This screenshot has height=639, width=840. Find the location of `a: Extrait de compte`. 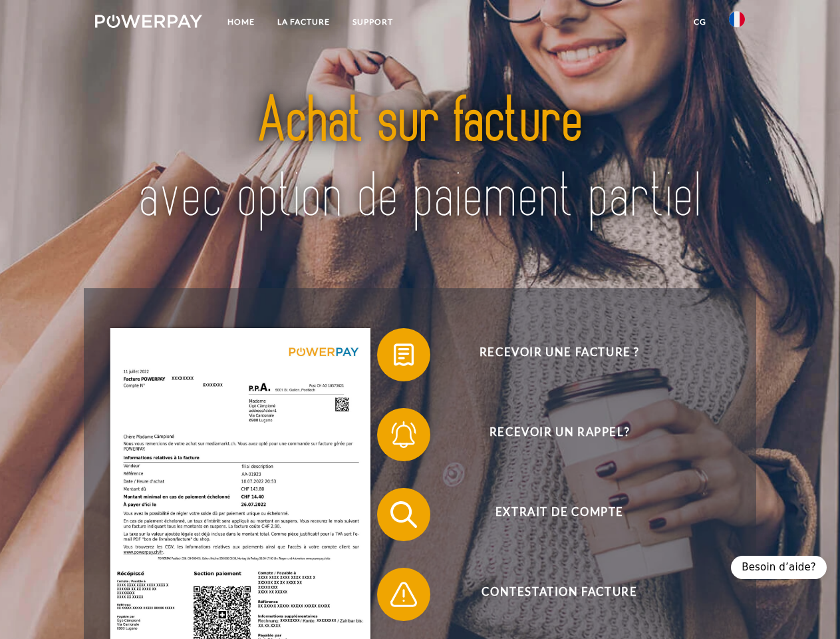

a: Extrait de compte is located at coordinates (550, 514).